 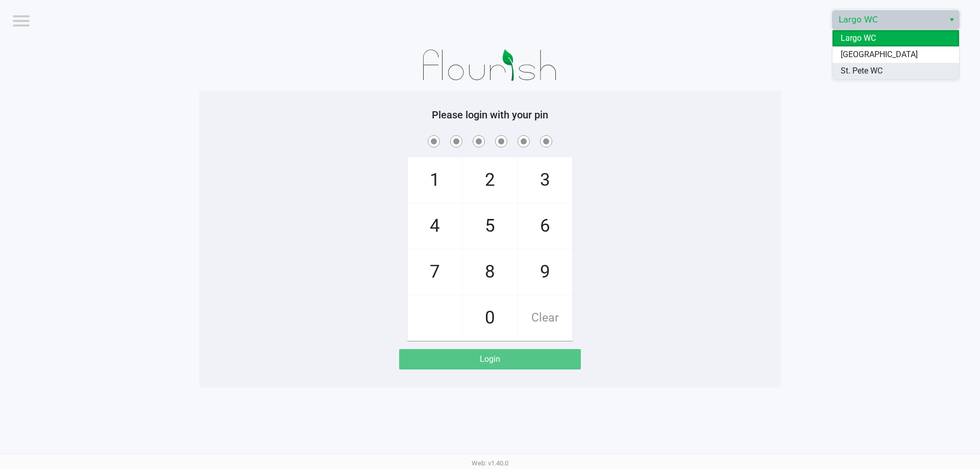 What do you see at coordinates (435, 180) in the screenshot?
I see `span: 1` at bounding box center [435, 180].